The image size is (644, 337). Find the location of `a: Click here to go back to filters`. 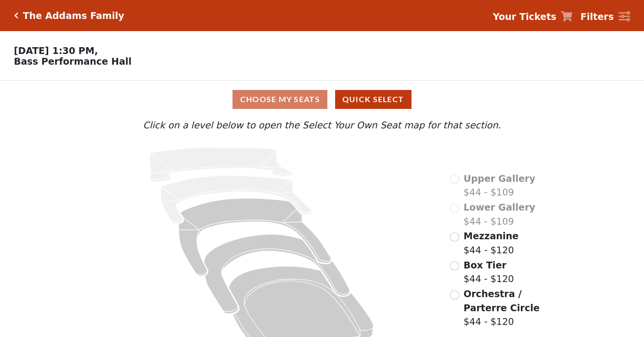

a: Click here to go back to filters is located at coordinates (16, 16).